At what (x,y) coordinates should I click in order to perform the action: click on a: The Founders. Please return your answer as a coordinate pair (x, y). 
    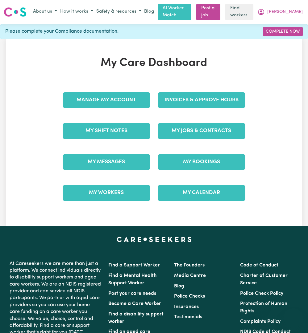
    Looking at the image, I should click on (189, 265).